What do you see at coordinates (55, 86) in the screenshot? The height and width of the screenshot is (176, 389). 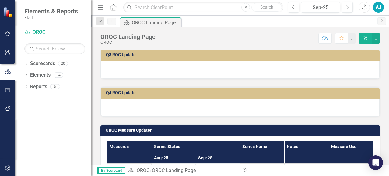 I see `div: 5` at bounding box center [55, 86].